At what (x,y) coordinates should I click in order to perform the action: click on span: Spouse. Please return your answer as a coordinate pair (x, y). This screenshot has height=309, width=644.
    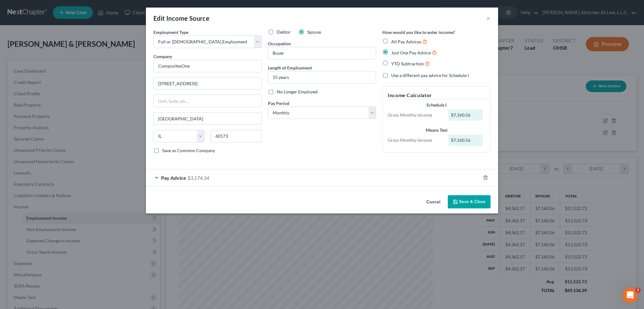
    Looking at the image, I should click on (314, 32).